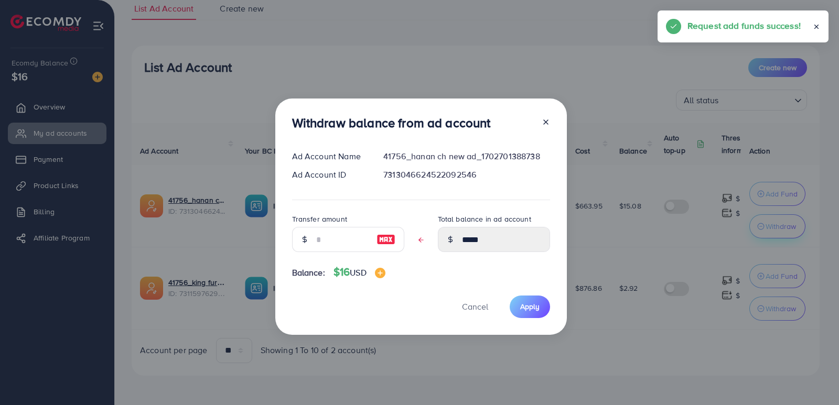 Image resolution: width=839 pixels, height=405 pixels. I want to click on label: Transfer amount, so click(319, 219).